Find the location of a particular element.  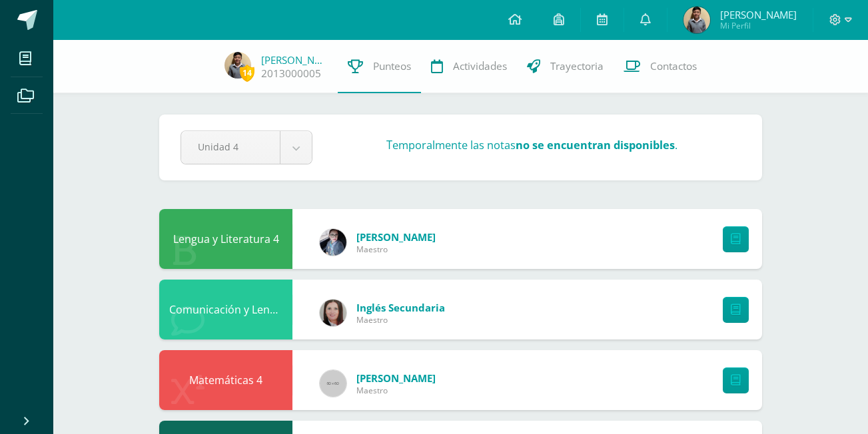

h3: Temporalmente las notas . is located at coordinates (531, 145).